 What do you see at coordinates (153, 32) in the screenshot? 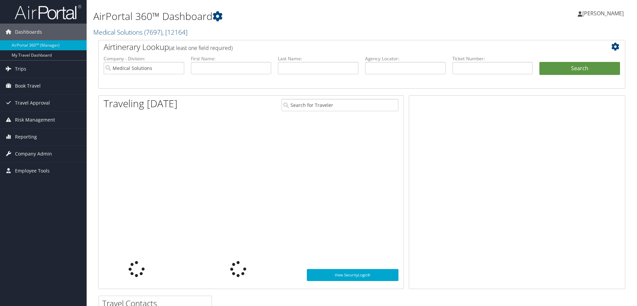
I see `span: ( 7697 )` at bounding box center [153, 32].